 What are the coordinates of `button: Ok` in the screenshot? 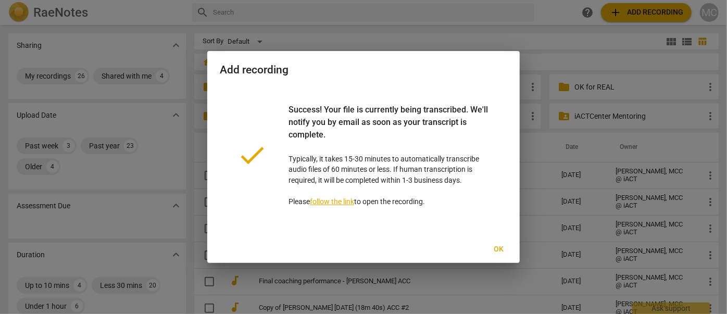 It's located at (499, 249).